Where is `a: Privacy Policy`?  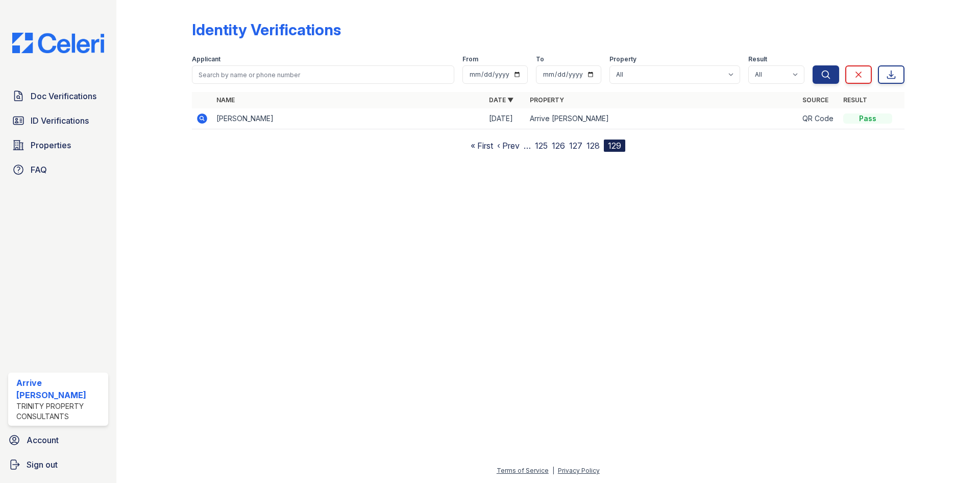 a: Privacy Policy is located at coordinates (579, 470).